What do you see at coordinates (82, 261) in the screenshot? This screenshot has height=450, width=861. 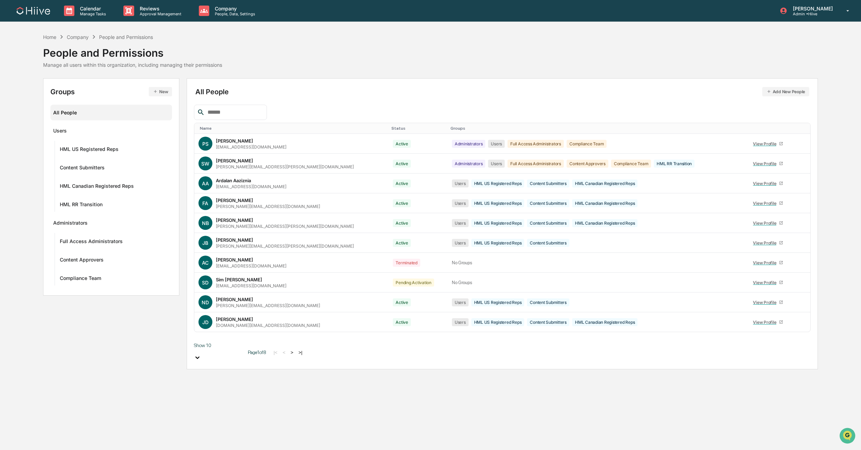 I see `div: Content Approvers` at bounding box center [82, 261].